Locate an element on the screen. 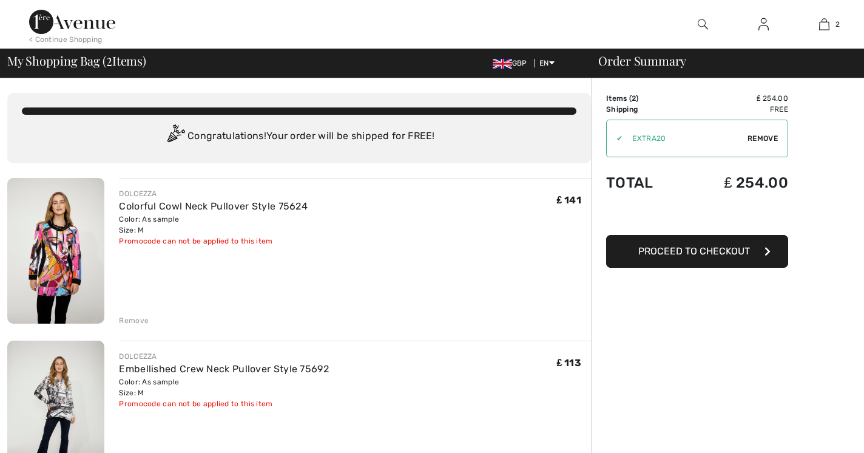 Image resolution: width=864 pixels, height=453 pixels. td: Free is located at coordinates (735, 109).